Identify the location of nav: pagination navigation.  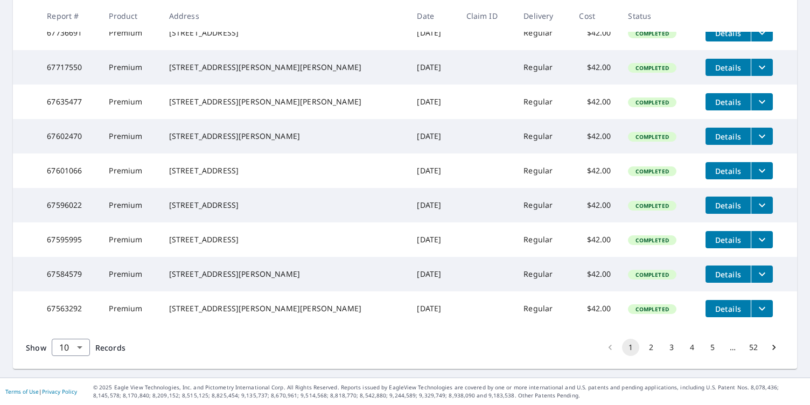
(692, 348).